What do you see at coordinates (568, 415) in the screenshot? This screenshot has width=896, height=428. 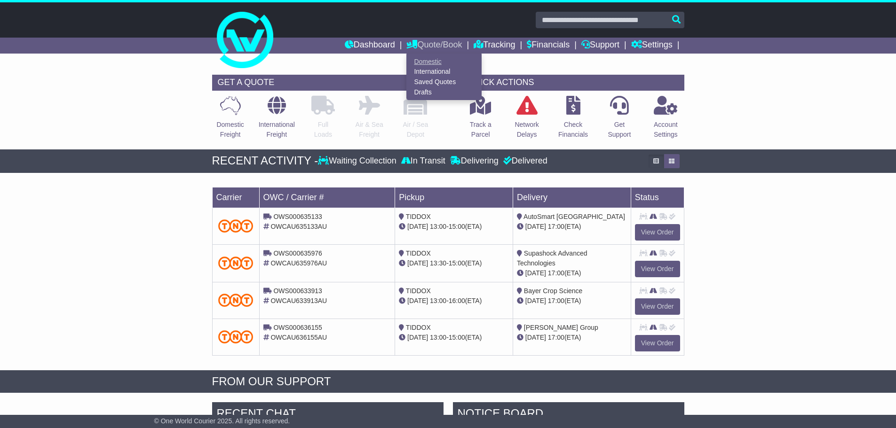 I see `div: NOTICE BOARD` at bounding box center [568, 415].